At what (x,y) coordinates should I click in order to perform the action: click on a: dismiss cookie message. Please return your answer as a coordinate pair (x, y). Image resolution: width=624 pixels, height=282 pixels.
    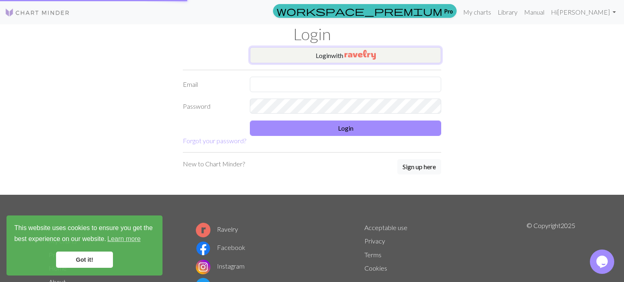
    Looking at the image, I should click on (84, 260).